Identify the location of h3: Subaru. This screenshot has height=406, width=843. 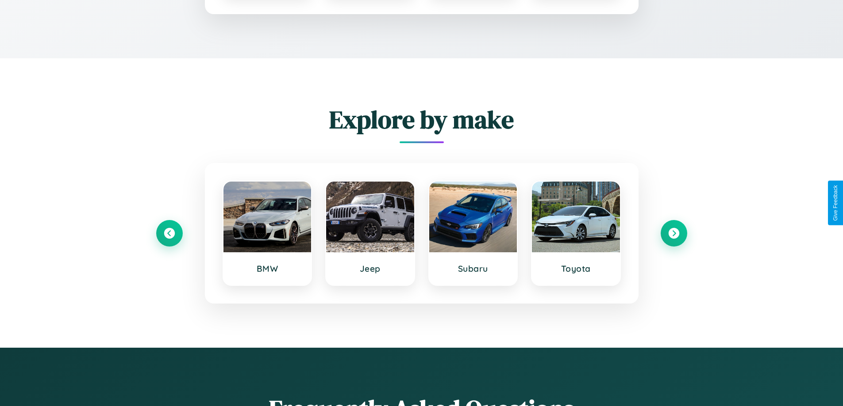
(473, 269).